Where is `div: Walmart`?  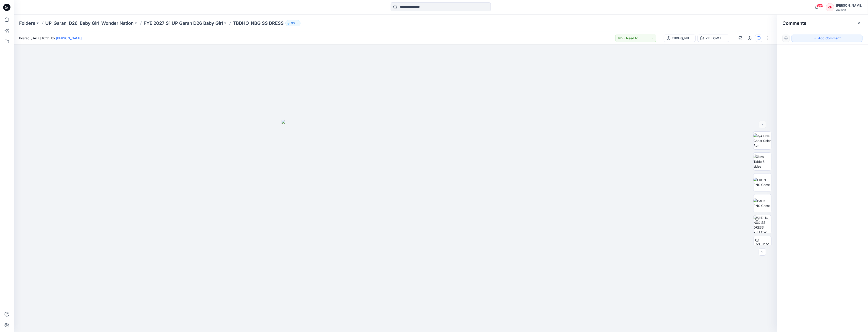 div: Walmart is located at coordinates (849, 10).